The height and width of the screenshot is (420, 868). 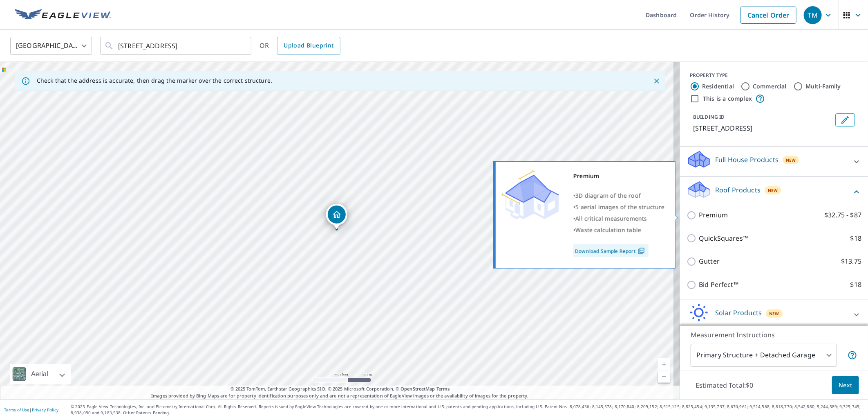 What do you see at coordinates (774, 192) in the screenshot?
I see `div: Roof ProductsNew` at bounding box center [774, 192].